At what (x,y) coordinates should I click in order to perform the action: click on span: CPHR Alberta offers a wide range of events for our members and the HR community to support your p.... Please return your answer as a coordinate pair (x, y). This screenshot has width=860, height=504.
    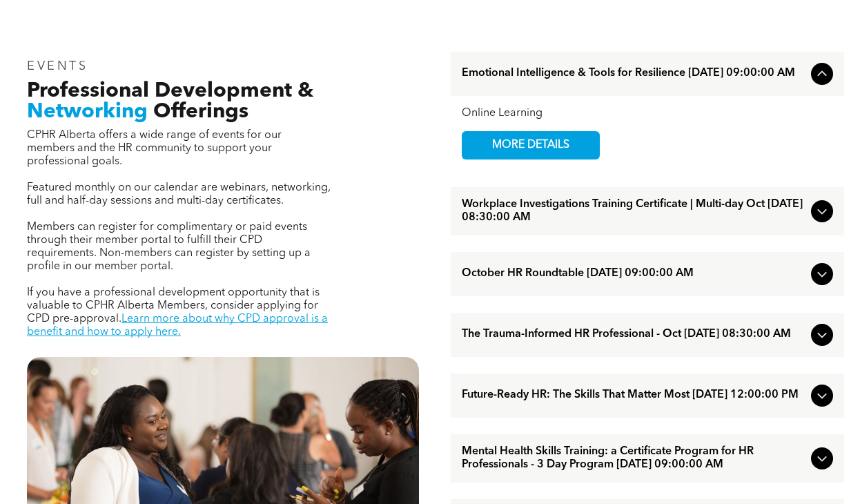
    Looking at the image, I should click on (154, 148).